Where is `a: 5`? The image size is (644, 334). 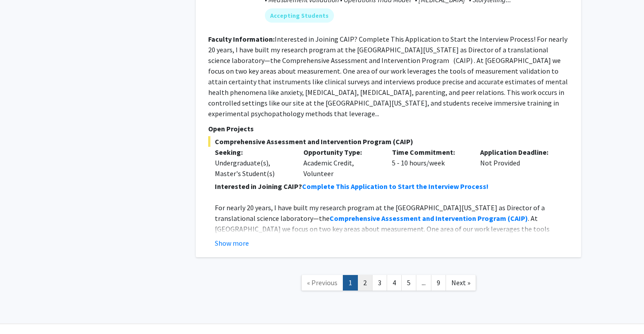
a: 5 is located at coordinates (409, 282).